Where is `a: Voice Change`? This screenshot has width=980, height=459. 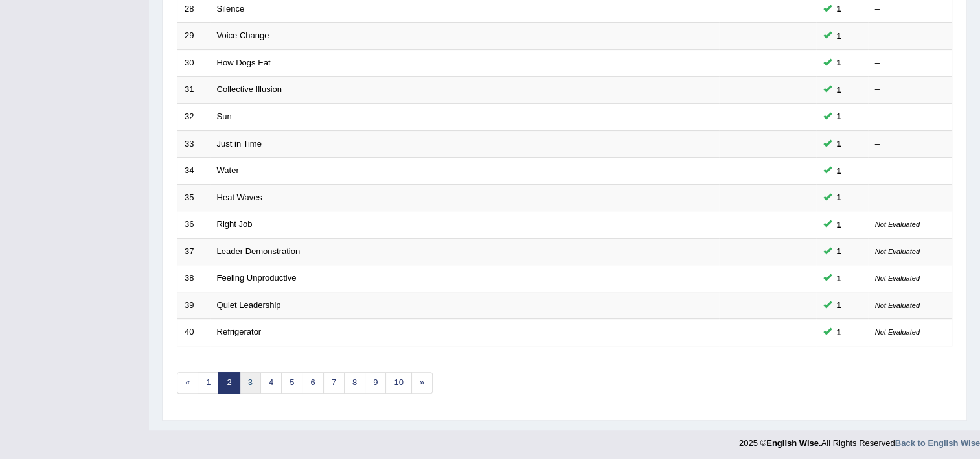 a: Voice Change is located at coordinates (243, 35).